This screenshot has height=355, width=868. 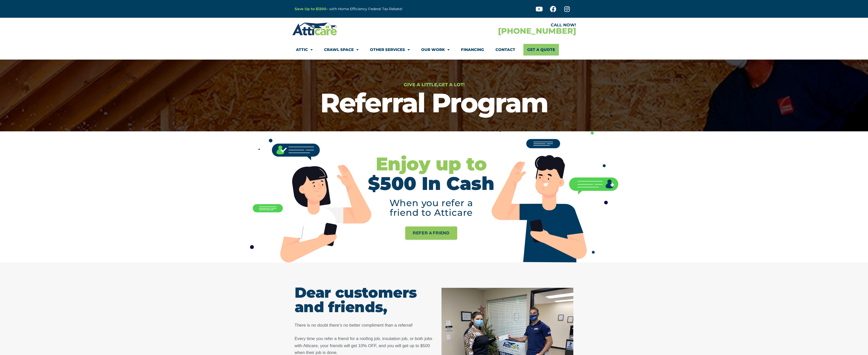 I want to click on h2: Dear customers and friends,, so click(x=366, y=300).